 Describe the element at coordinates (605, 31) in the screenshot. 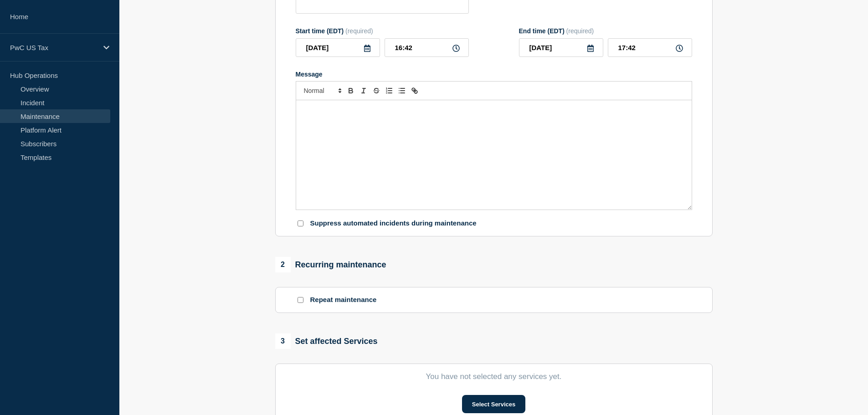

I see `div: End time (EDT)` at that location.